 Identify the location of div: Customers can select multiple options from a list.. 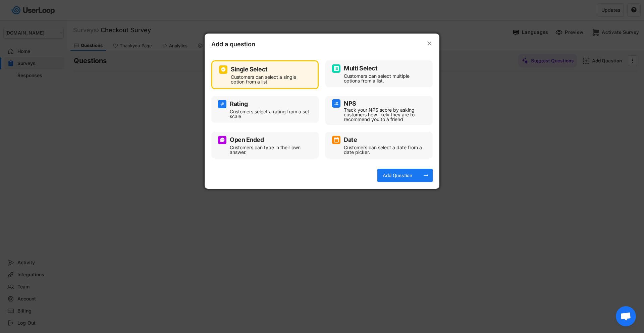
(384, 78).